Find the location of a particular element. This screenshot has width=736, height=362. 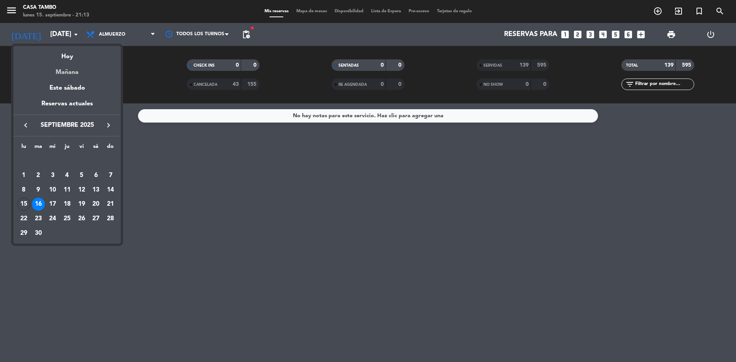

div: 6 is located at coordinates (96, 176).